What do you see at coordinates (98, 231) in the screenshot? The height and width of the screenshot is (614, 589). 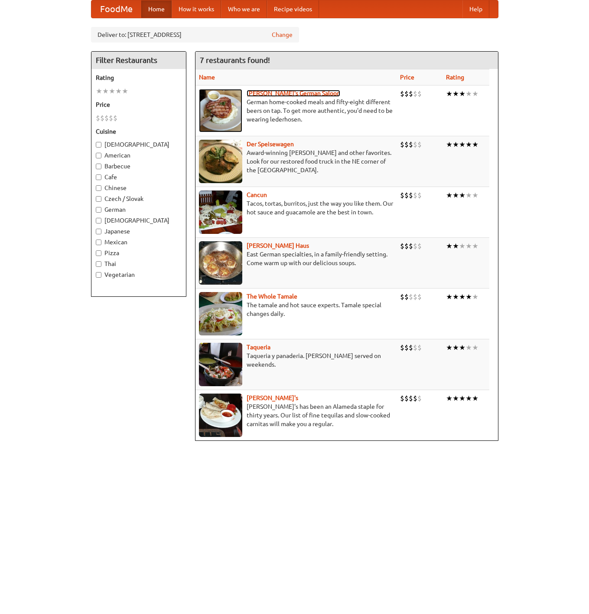 I see `input: Japanese` at bounding box center [98, 231].